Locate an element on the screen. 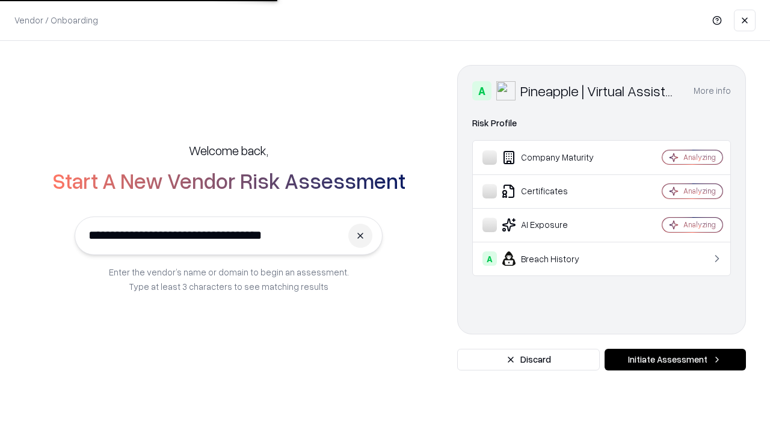  button: Discard is located at coordinates (528, 360).